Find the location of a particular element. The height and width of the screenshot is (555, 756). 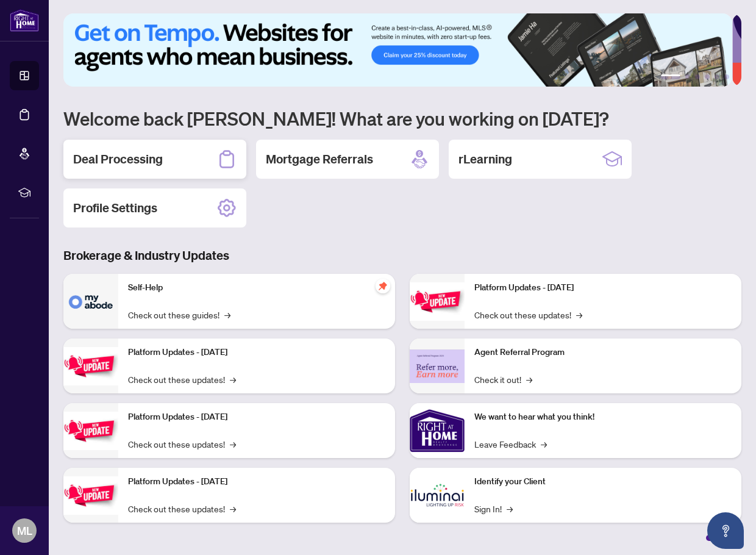

p: We want to hear what you think! is located at coordinates (603, 417).